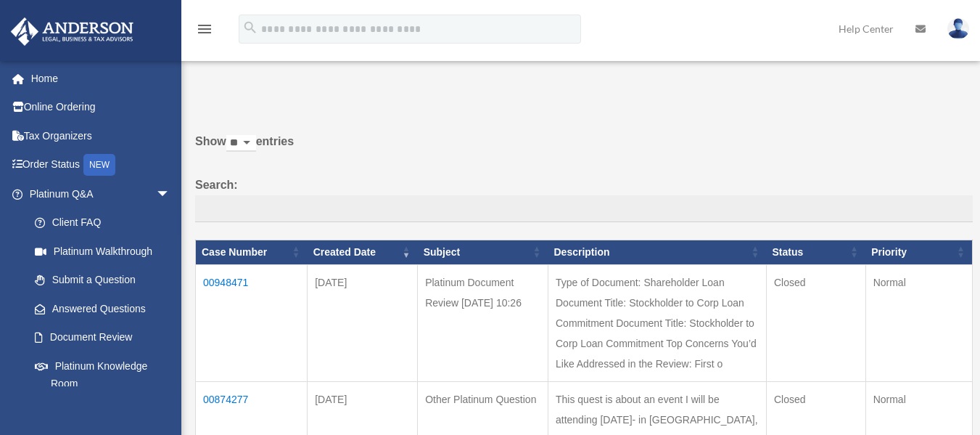 This screenshot has width=980, height=435. I want to click on a: Online Ordering, so click(101, 107).